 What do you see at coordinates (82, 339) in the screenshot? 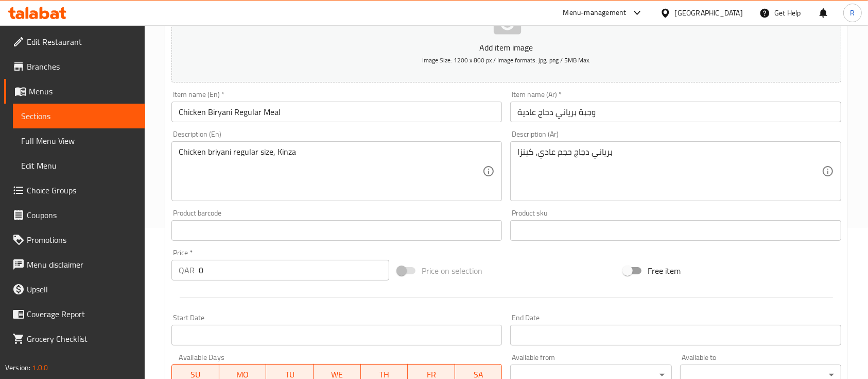
I see `span: Grocery Checklist` at bounding box center [82, 339].